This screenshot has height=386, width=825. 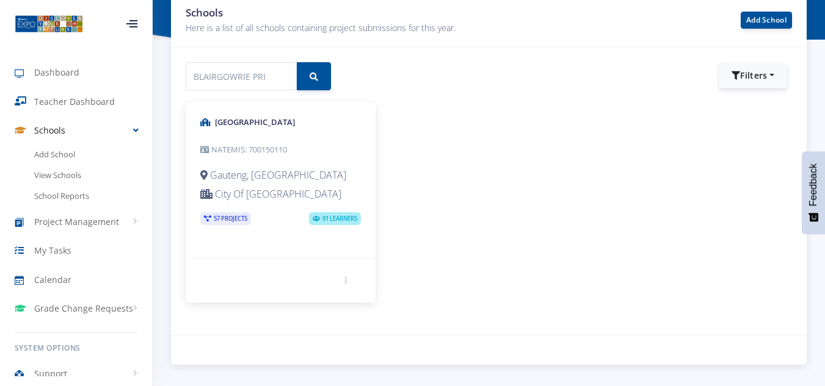 I want to click on p: Here is a list of all schools containing project submissions for this year., so click(x=385, y=28).